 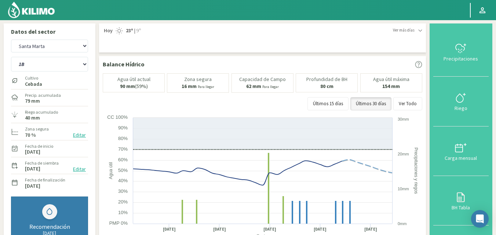 I want to click on text: 40%, so click(x=123, y=181).